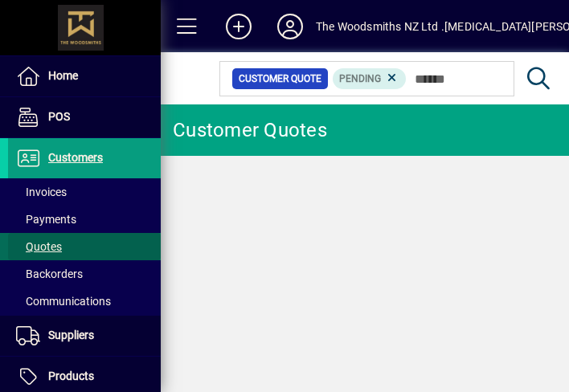  What do you see at coordinates (84, 336) in the screenshot?
I see `a: Suppliers` at bounding box center [84, 336].